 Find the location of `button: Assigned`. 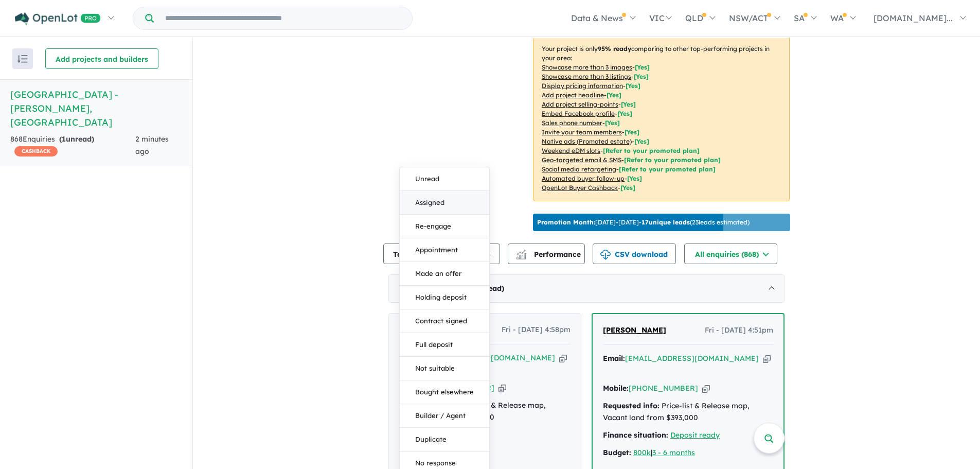

button: Assigned is located at coordinates (445, 203).